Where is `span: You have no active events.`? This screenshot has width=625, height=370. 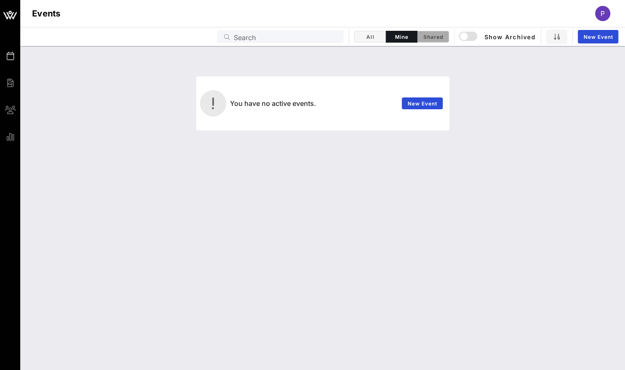 span: You have no active events. is located at coordinates (273, 103).